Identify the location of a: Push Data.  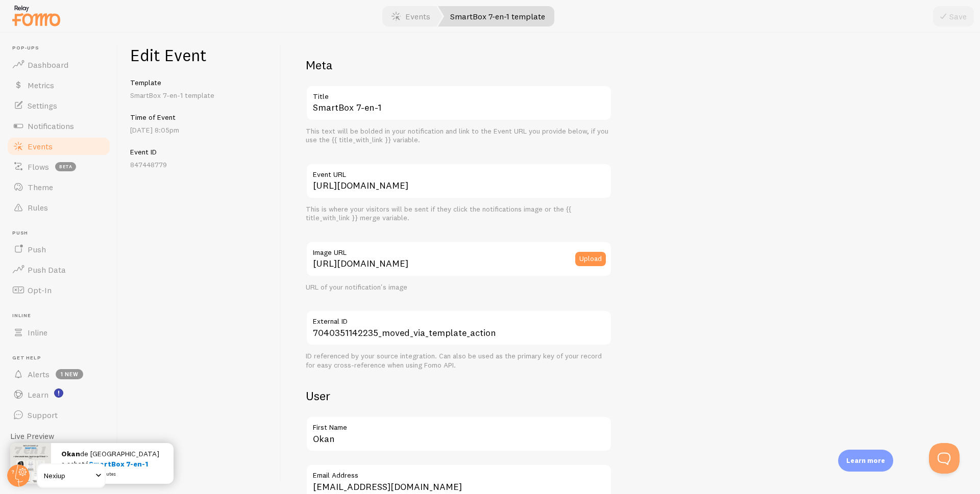
(59, 270).